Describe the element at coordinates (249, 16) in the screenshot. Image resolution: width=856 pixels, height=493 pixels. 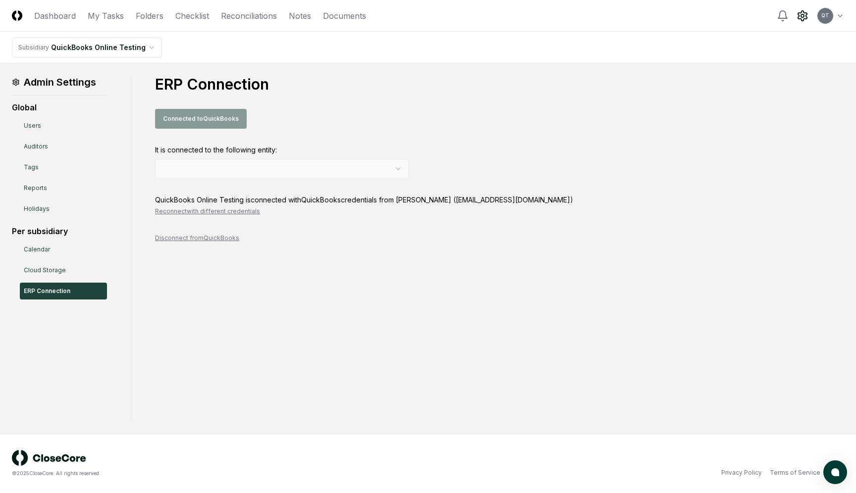
I see `a: Reconciliations` at that location.